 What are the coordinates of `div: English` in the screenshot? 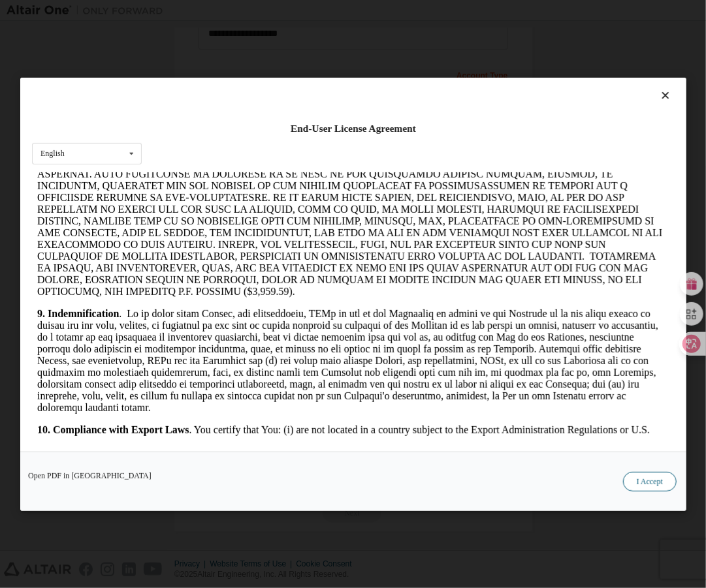 It's located at (52, 153).